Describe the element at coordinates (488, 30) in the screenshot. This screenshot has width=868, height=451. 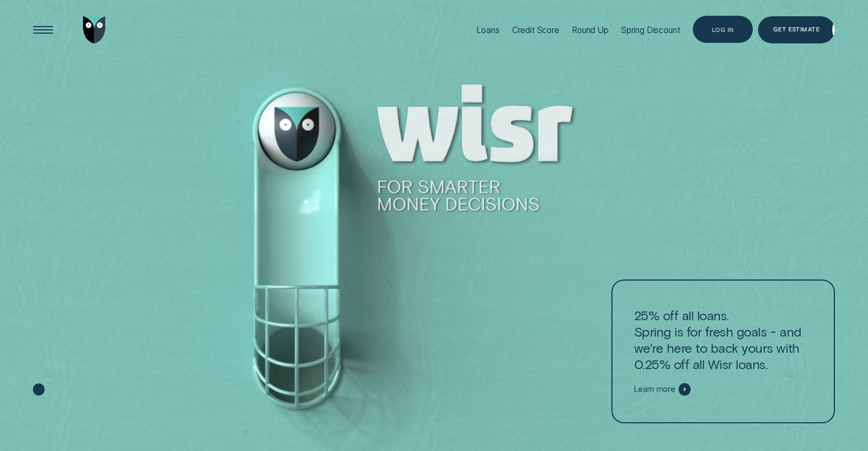
I see `div: Loans` at that location.